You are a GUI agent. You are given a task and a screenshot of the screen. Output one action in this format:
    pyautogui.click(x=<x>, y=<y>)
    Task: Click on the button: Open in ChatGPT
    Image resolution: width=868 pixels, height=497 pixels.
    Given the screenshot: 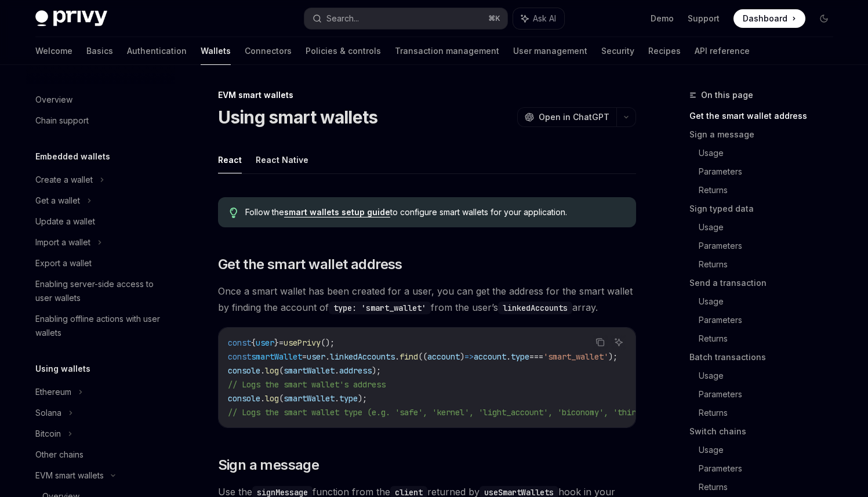 What is the action you would take?
    pyautogui.click(x=567, y=117)
    